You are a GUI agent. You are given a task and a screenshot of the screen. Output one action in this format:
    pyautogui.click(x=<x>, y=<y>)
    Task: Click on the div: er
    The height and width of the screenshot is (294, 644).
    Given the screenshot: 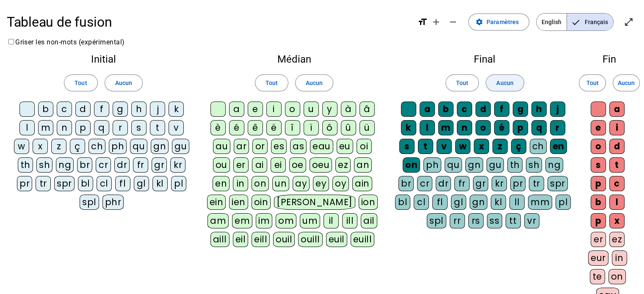 What is the action you would take?
    pyautogui.click(x=599, y=239)
    